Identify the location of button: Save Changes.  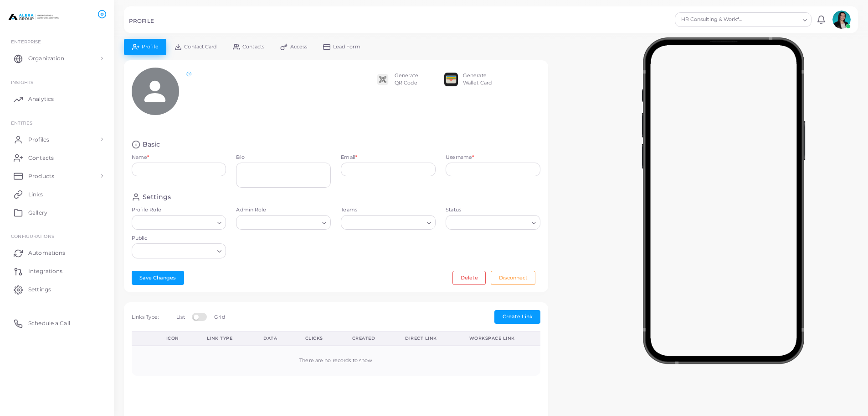
(157, 277).